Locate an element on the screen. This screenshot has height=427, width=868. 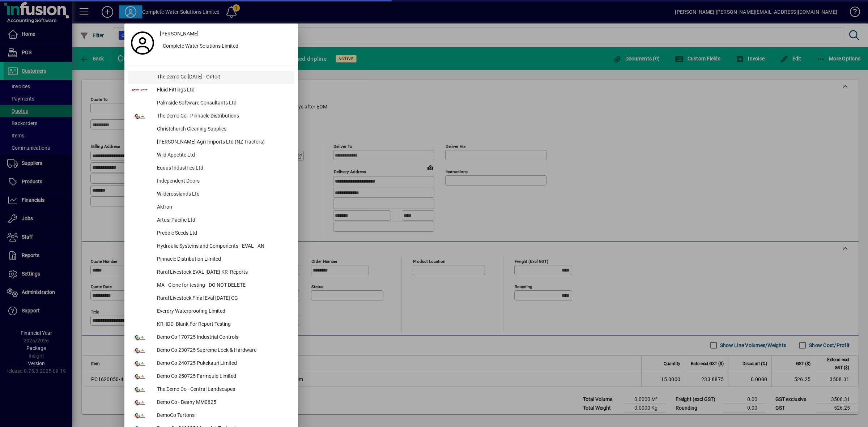
button: Wild Appetite Ltd is located at coordinates (212, 155).